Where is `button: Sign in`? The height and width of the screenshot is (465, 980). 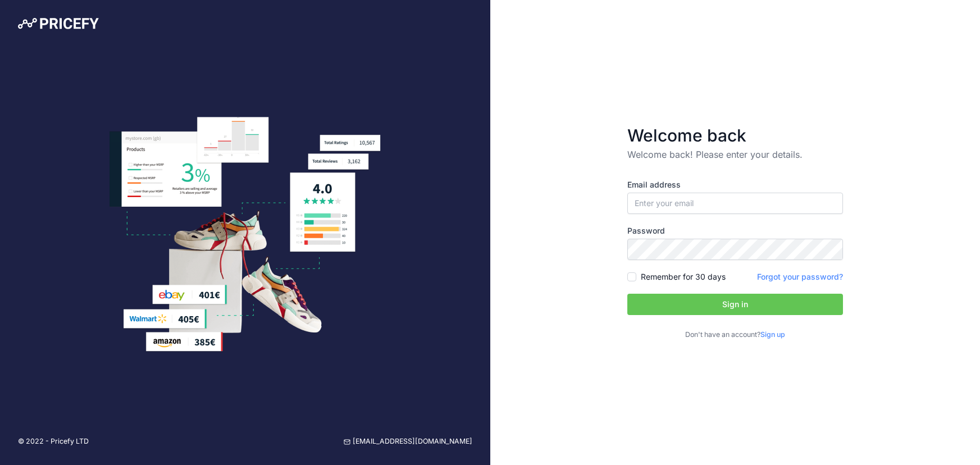
button: Sign in is located at coordinates (735, 304).